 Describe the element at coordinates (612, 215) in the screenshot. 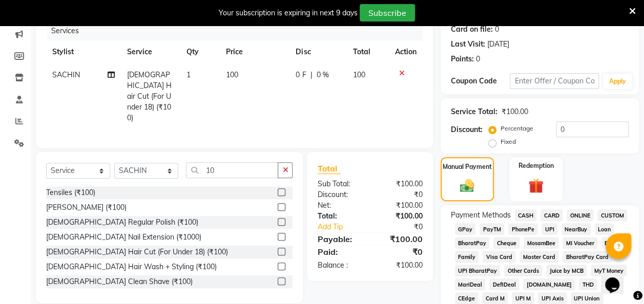

I see `span: CUSTOM` at that location.